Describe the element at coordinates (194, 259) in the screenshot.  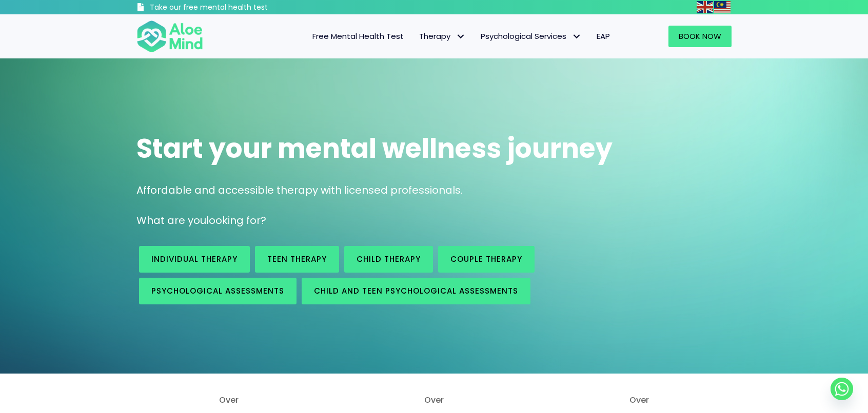
I see `span: Individual therapy` at that location.